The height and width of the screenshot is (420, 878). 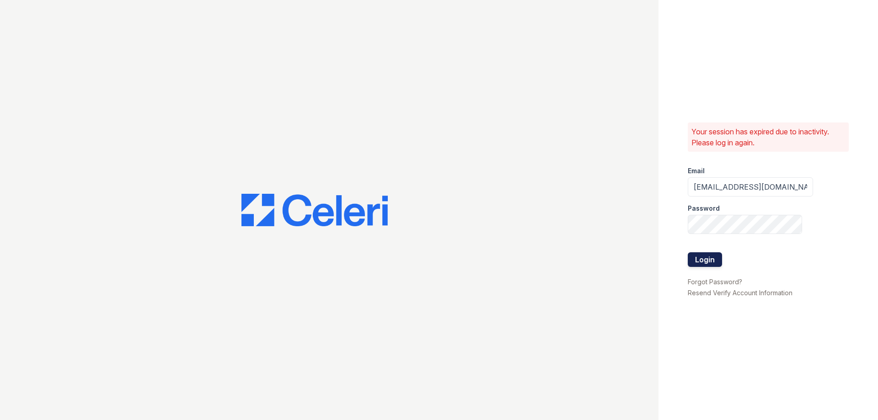 What do you see at coordinates (704, 209) in the screenshot?
I see `label: Password` at bounding box center [704, 209].